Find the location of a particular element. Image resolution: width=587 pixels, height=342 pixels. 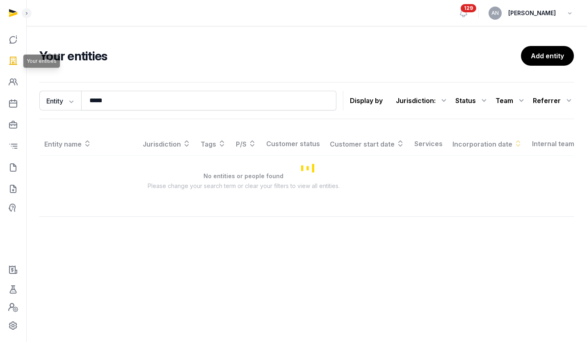

div: Loading is located at coordinates (309, 167).